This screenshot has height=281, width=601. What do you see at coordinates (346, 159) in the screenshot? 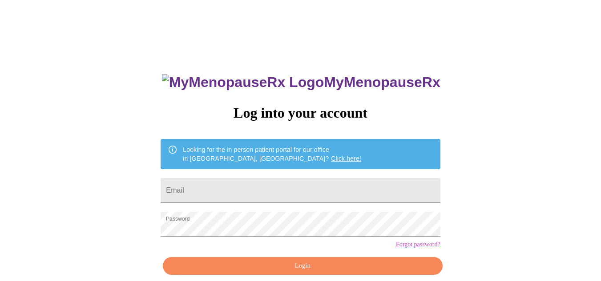
I see `a: Click here!` at bounding box center [346, 159].